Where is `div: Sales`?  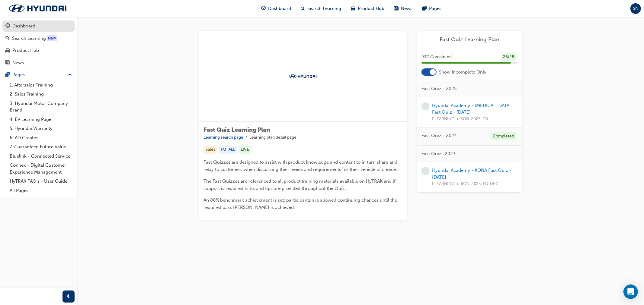
div: Sales is located at coordinates (210, 150).